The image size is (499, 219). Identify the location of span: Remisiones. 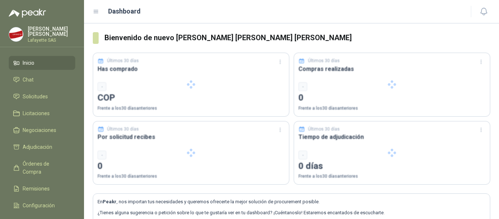
(36, 189).